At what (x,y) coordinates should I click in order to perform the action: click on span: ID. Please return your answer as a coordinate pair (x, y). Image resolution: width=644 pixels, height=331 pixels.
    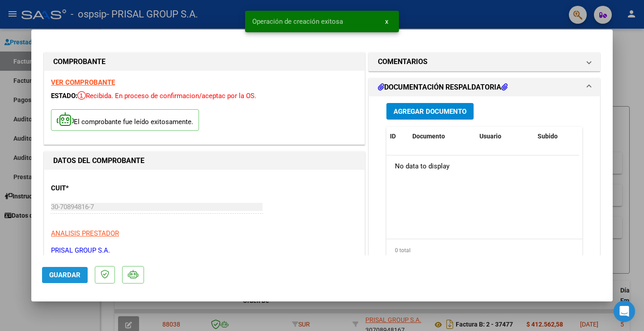
    Looking at the image, I should click on (393, 136).